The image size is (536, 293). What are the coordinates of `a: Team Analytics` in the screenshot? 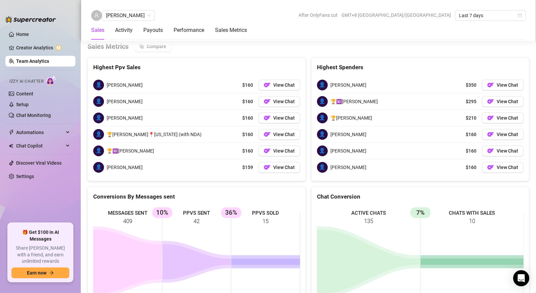 It's located at (33, 61).